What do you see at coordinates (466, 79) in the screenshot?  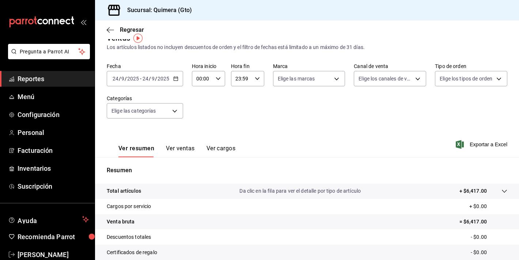 I see `span: Elige los tipos de orden` at bounding box center [466, 79].